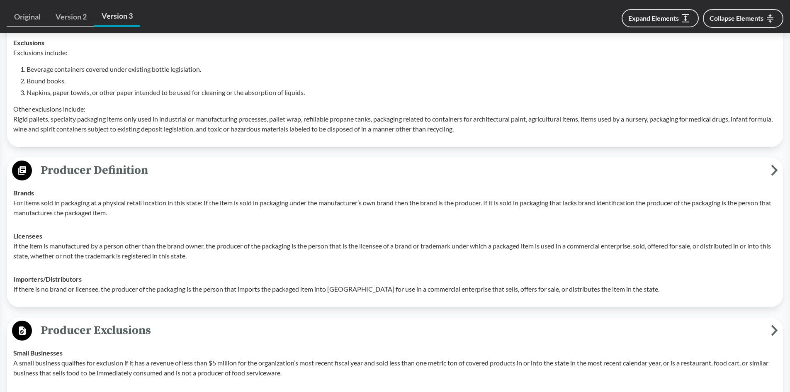  I want to click on a: Version 2, so click(71, 17).